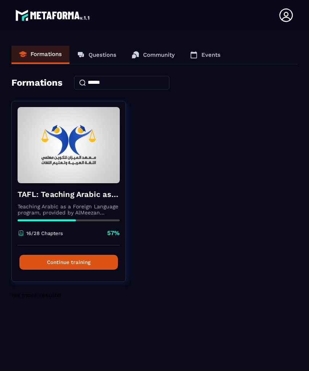 The height and width of the screenshot is (371, 309). Describe the element at coordinates (205, 55) in the screenshot. I see `a: Events` at that location.